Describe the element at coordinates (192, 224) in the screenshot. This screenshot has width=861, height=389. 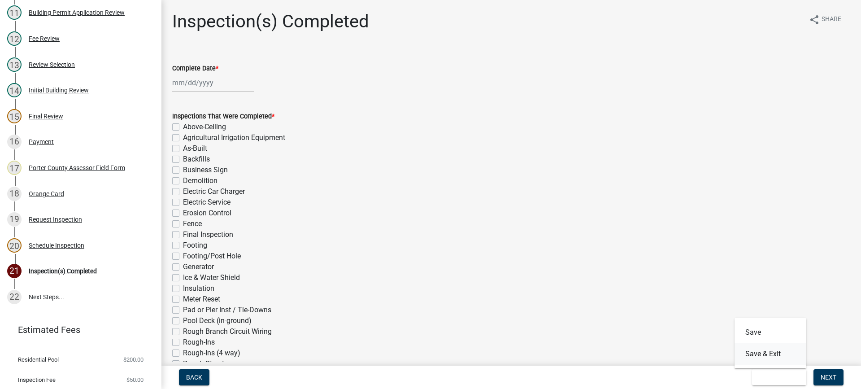
I see `label: Fence` at that location.